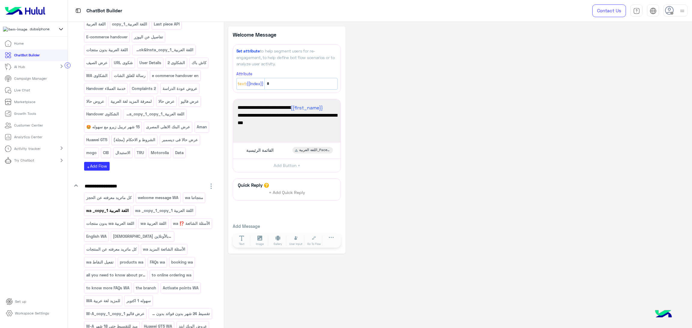 The width and height of the screenshot is (692, 328). Describe the element at coordinates (88, 167) in the screenshot. I see `i: add` at that location.